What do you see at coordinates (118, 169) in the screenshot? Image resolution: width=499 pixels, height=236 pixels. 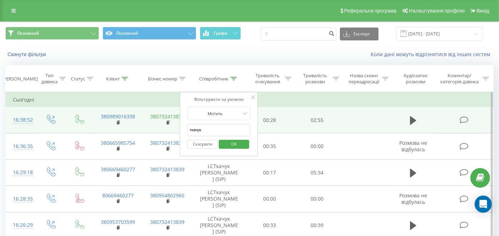 I see `a: 380669460277` at bounding box center [118, 169].